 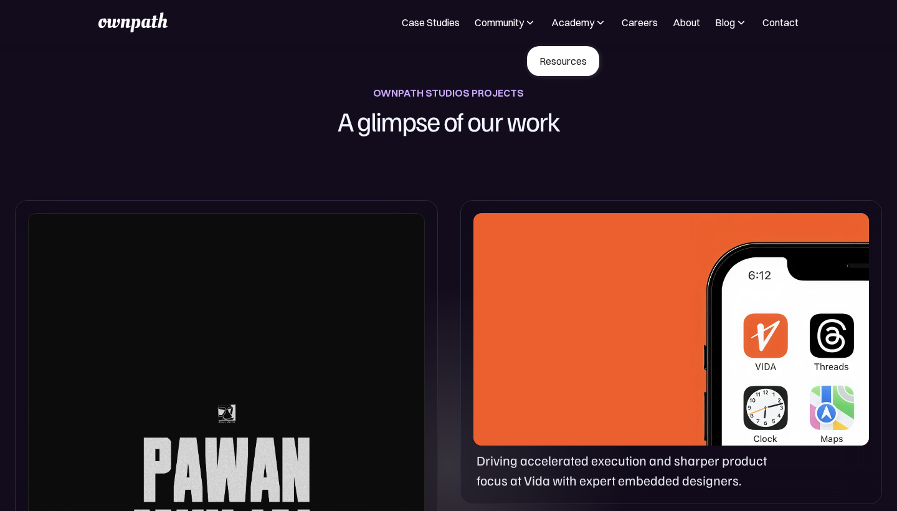 I want to click on div: OWNPATH STUDIOS PROJECTS, so click(x=449, y=93).